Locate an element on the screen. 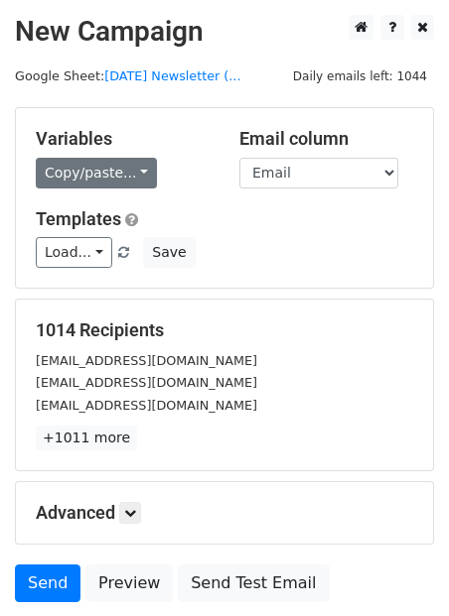 The image size is (449, 616). a: Preview is located at coordinates (129, 583).